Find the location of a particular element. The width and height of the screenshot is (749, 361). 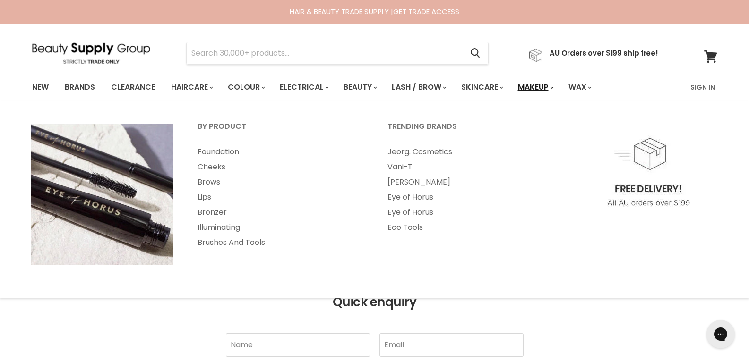

a: Skincare is located at coordinates (481, 87).